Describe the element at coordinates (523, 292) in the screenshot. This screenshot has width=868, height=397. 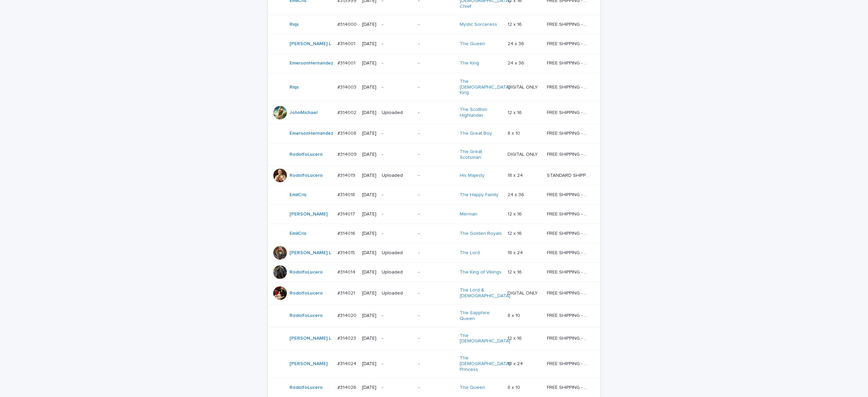
I see `p: DIGITAL ONLY` at that location.